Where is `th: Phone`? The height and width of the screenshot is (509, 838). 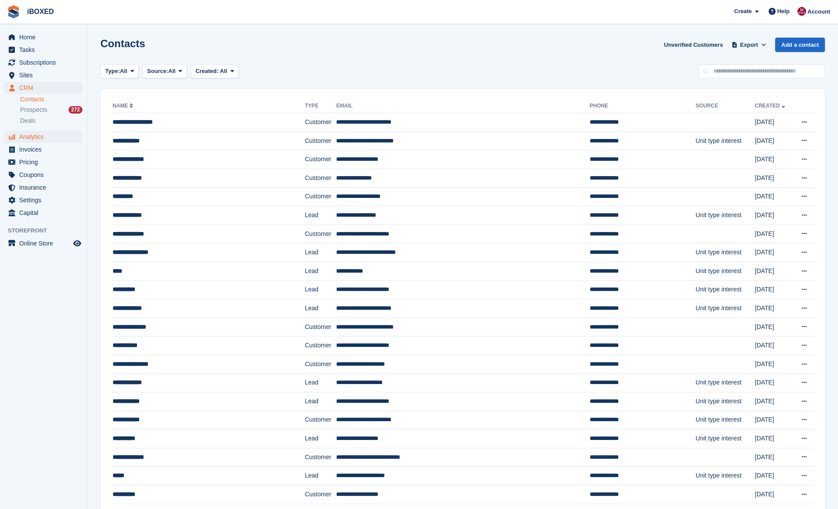 th: Phone is located at coordinates (643, 106).